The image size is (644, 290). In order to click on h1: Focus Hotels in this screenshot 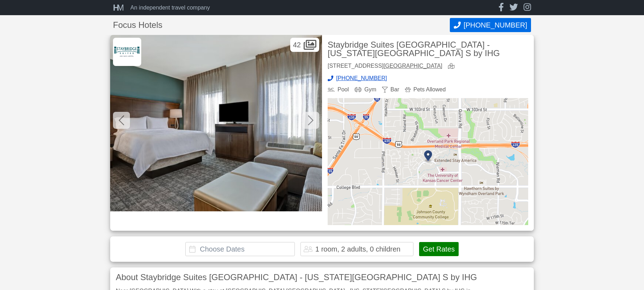, I will do `click(282, 25)`.